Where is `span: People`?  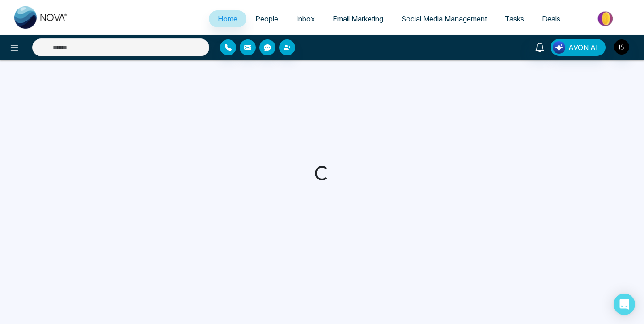 span: People is located at coordinates (267, 19).